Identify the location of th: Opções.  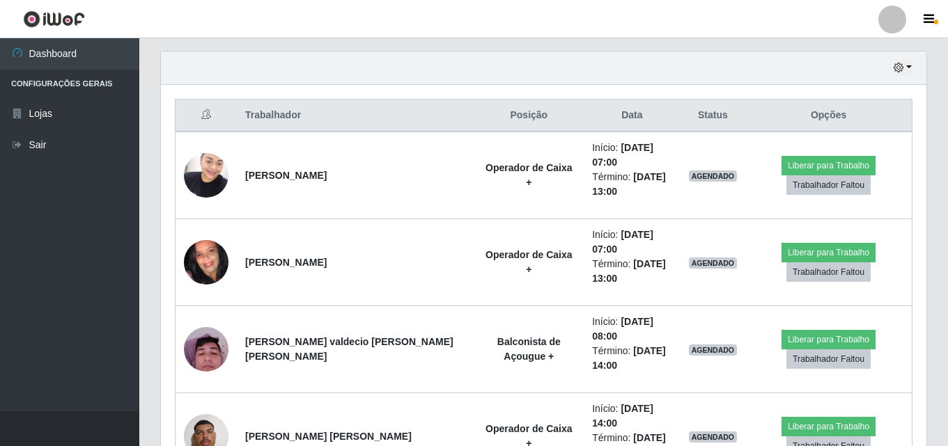
(828, 116).